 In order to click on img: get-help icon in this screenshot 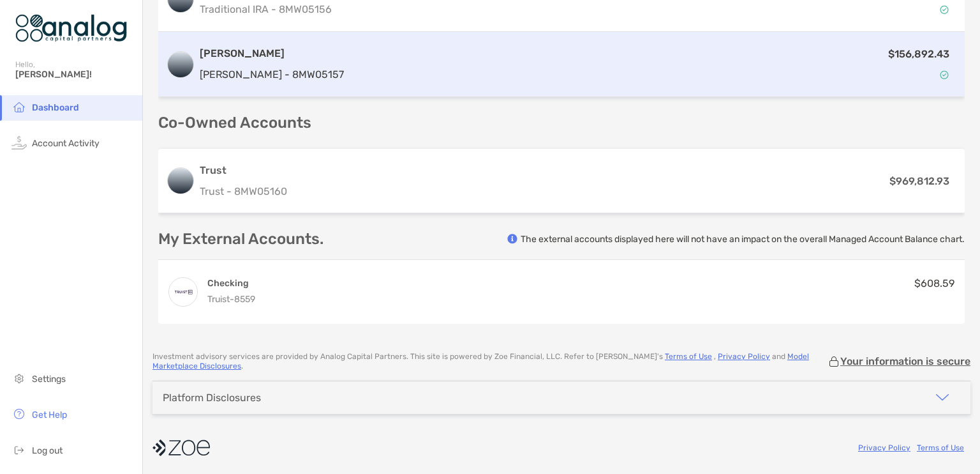, I will do `click(19, 414)`.